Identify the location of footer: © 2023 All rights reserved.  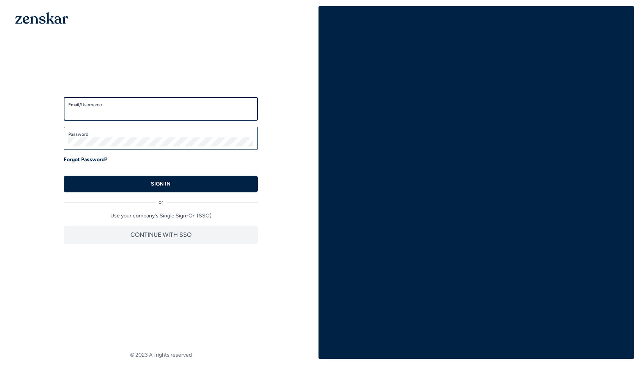
(161, 355).